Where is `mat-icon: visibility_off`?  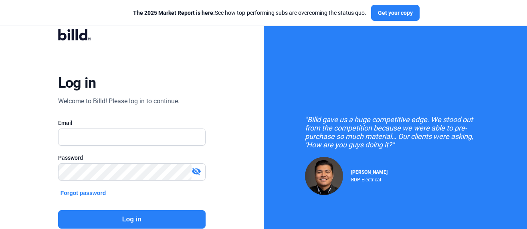 mat-icon: visibility_off is located at coordinates (196, 171).